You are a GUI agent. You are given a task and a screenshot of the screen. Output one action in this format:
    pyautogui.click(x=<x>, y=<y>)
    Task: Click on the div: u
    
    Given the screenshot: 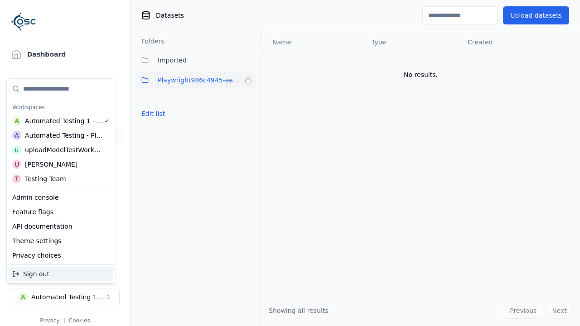 What is the action you would take?
    pyautogui.click(x=17, y=150)
    